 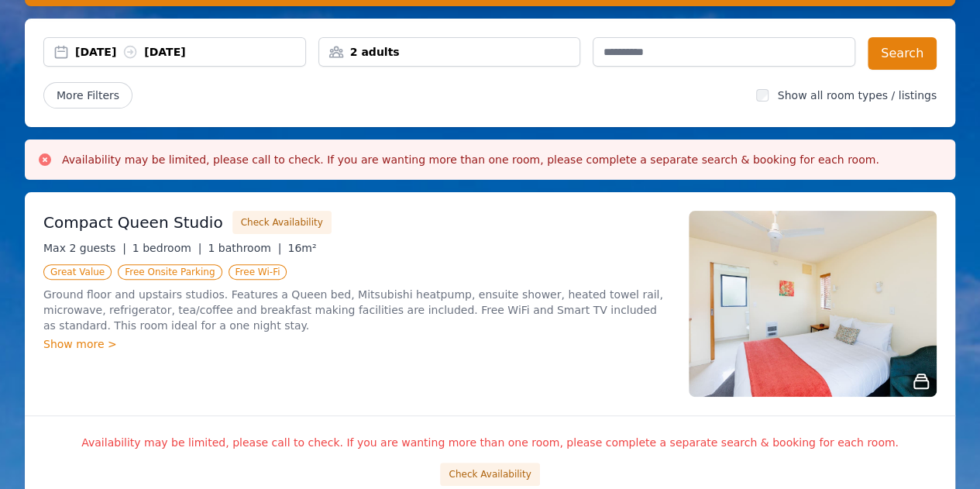 What do you see at coordinates (857, 96) in the screenshot?
I see `label: Show all room types / listings` at bounding box center [857, 96].